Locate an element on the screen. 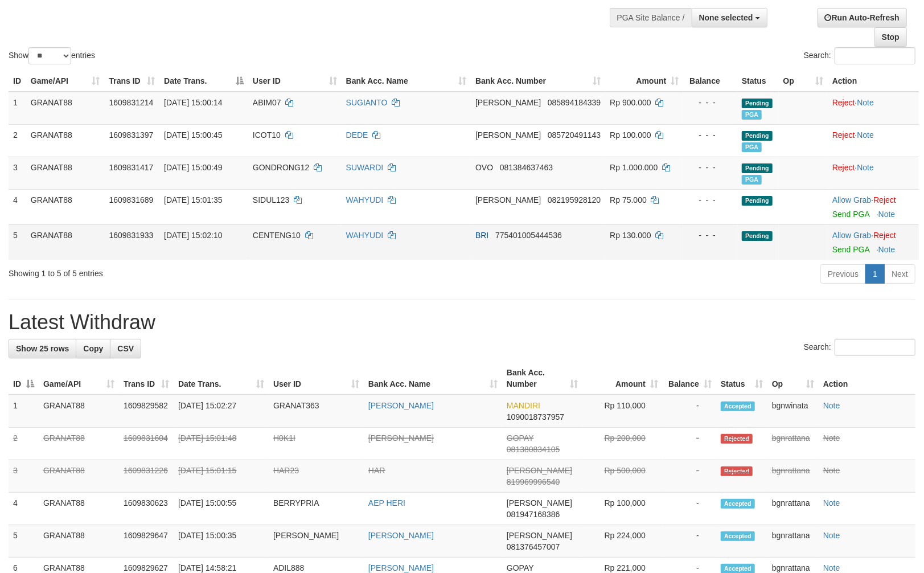 Image resolution: width=924 pixels, height=573 pixels. span: Rejected is located at coordinates (737, 438).